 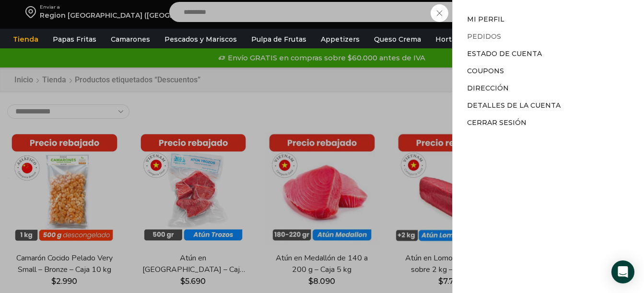 What do you see at coordinates (487, 88) in the screenshot?
I see `a: Dirección` at bounding box center [487, 88].